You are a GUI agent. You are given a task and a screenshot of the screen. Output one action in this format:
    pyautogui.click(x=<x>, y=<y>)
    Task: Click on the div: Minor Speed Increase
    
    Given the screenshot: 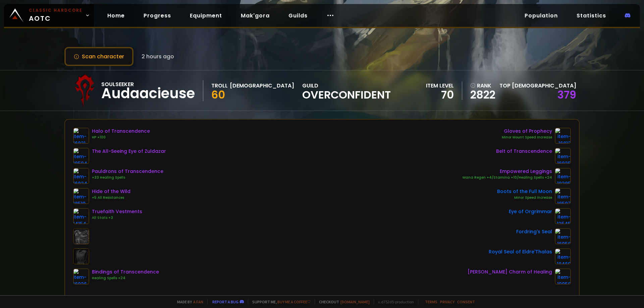 What is the action you would take?
    pyautogui.click(x=524, y=198)
    